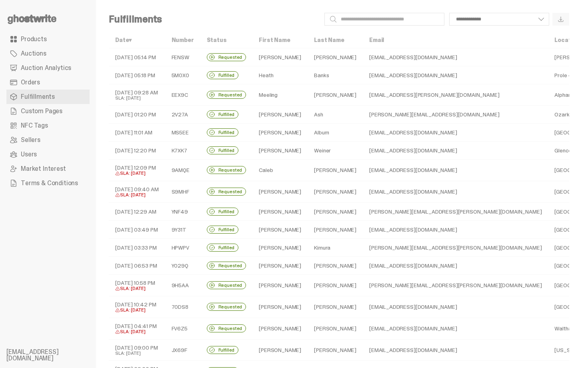 The height and width of the screenshot is (368, 588). I want to click on a: Products, so click(48, 39).